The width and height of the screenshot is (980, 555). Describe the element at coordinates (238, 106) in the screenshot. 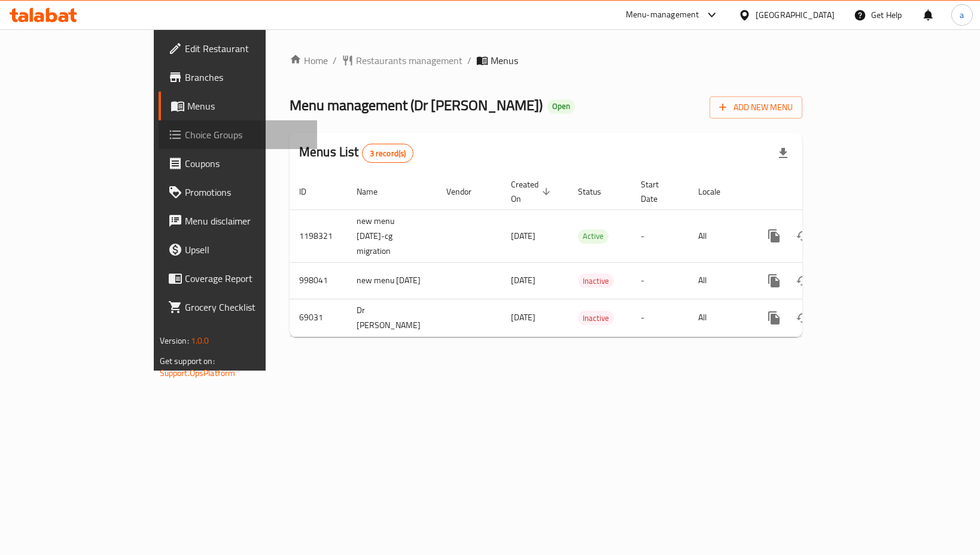

I see `a: Menus` at that location.